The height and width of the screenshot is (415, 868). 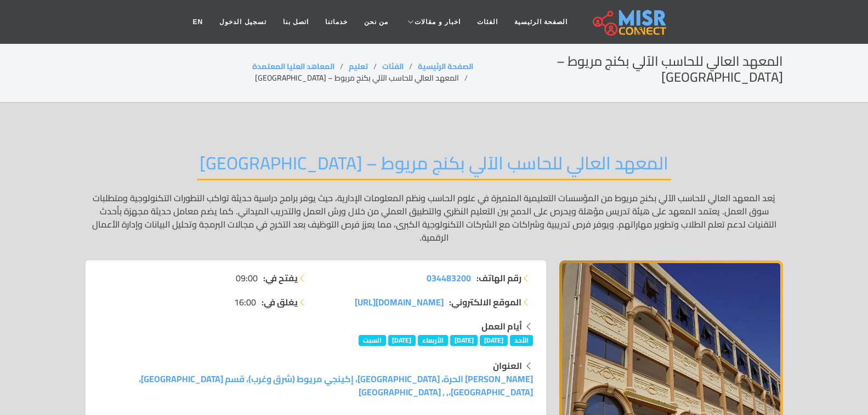 What do you see at coordinates (448, 278) in the screenshot?
I see `a: 034483200` at bounding box center [448, 278].